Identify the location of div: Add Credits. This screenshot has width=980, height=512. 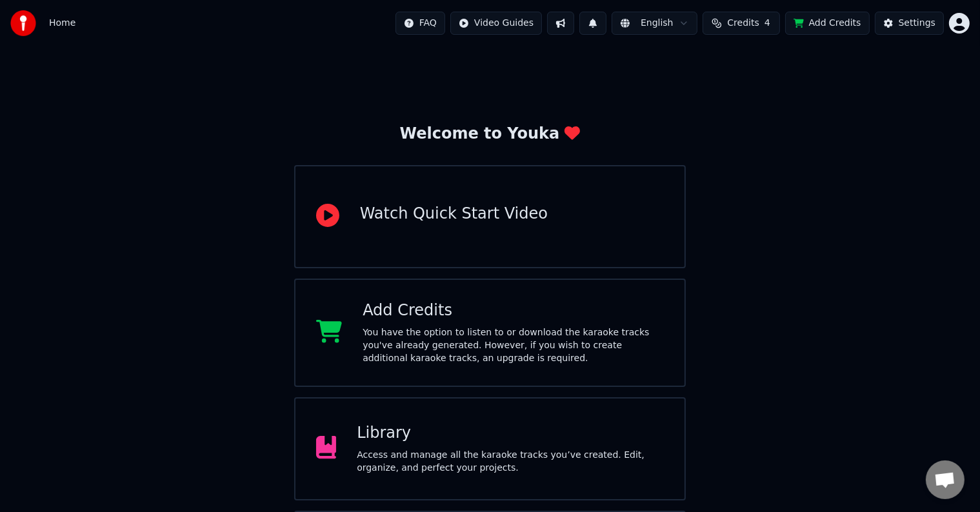
(513, 311).